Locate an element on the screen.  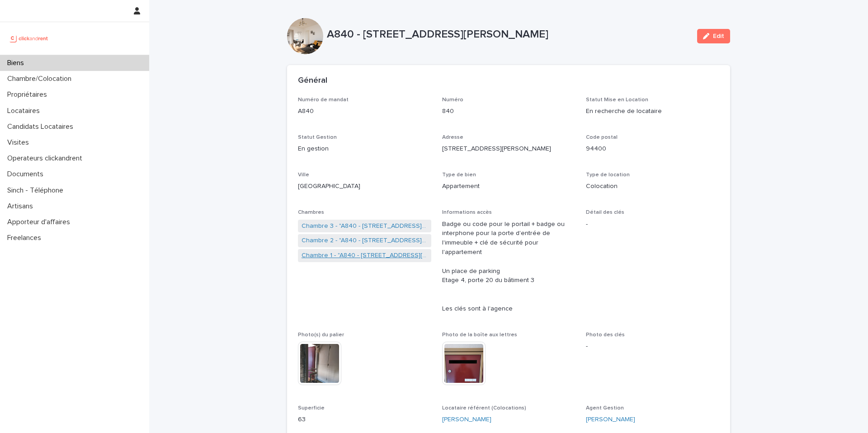
span: Type de location is located at coordinates (608, 175).